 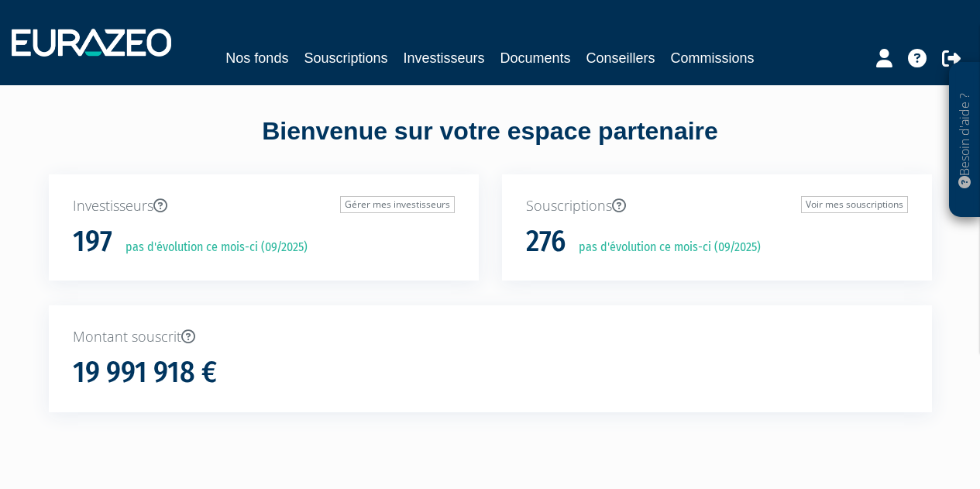 What do you see at coordinates (535, 59) in the screenshot?
I see `a: Documents` at bounding box center [535, 59].